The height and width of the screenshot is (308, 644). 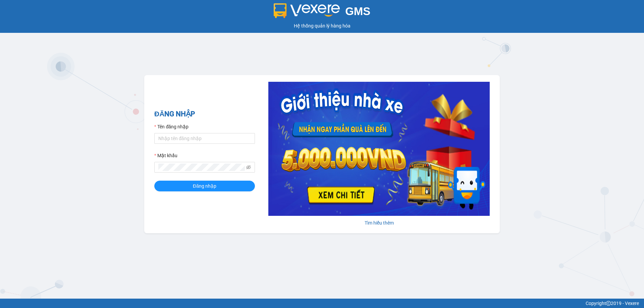 What do you see at coordinates (357, 11) in the screenshot?
I see `span: GMS` at bounding box center [357, 11].